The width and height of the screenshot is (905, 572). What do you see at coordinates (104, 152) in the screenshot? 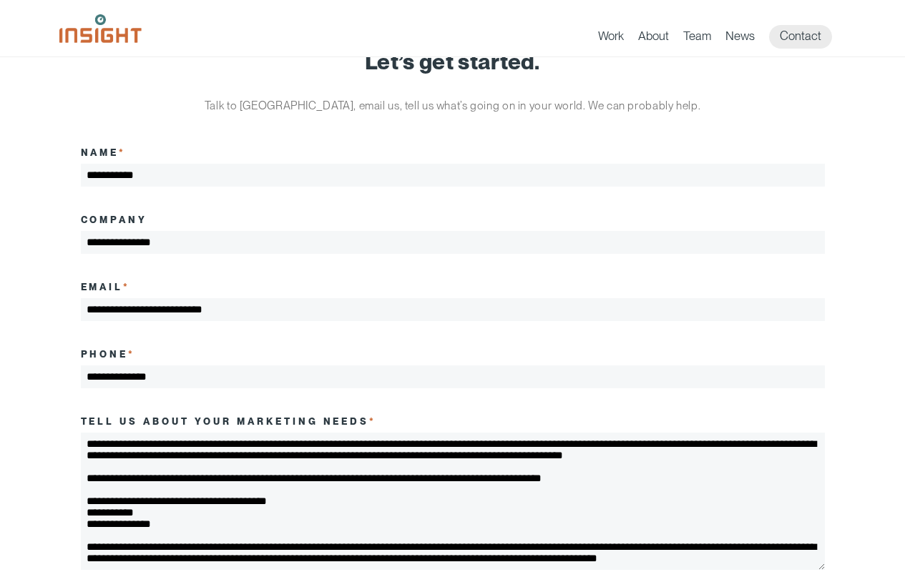
I see `label: Name` at bounding box center [104, 152].